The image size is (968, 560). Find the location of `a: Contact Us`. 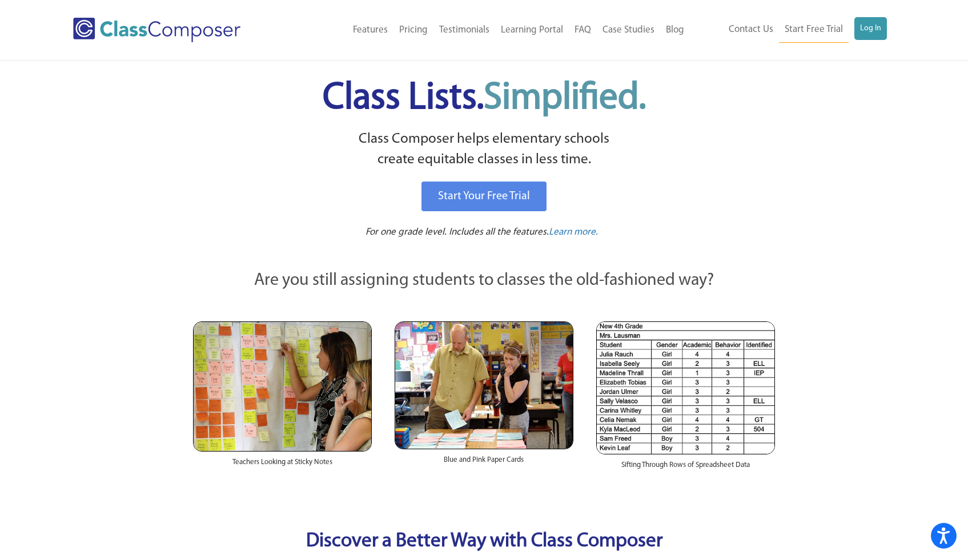

a: Contact Us is located at coordinates (751, 30).